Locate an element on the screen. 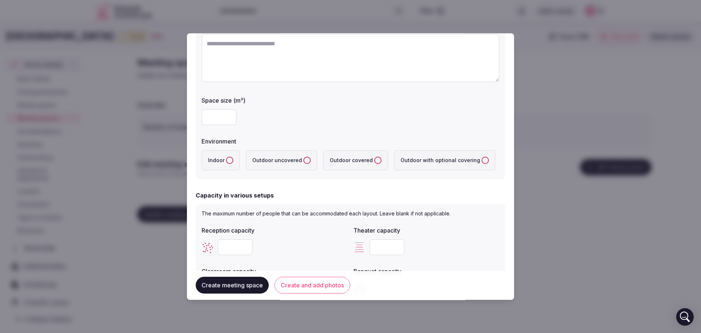 This screenshot has width=701, height=333. label: Theater capacity is located at coordinates (426, 230).